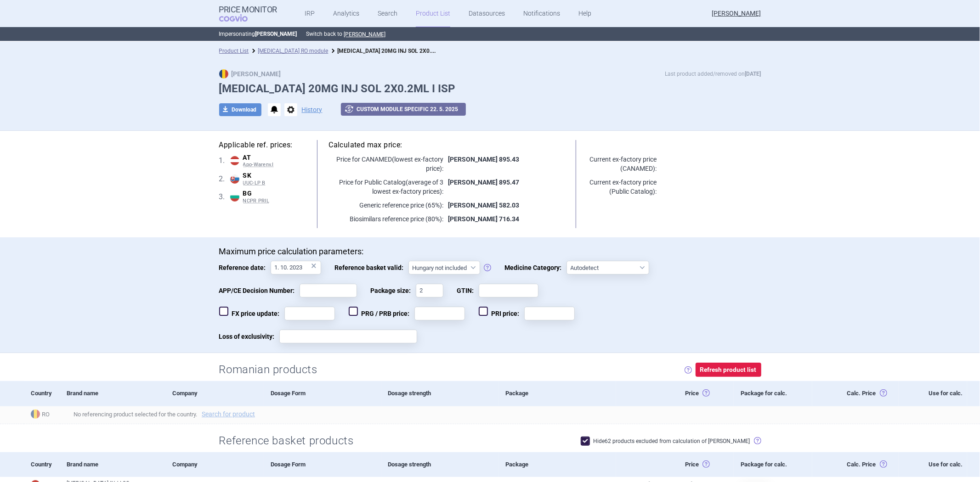  I want to click on span: APP/CE Decision Number:, so click(259, 291).